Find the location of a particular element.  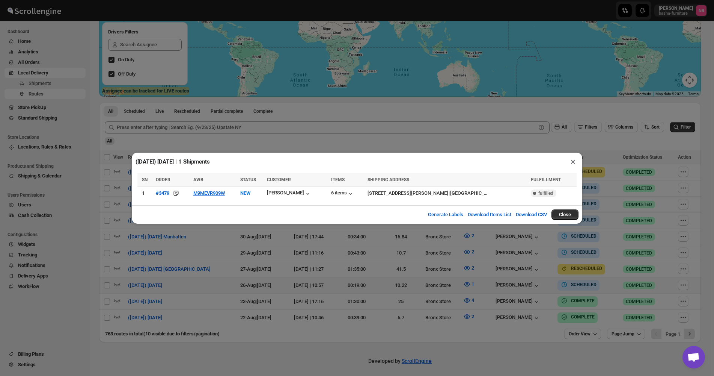

div: 6 items is located at coordinates (343, 193).